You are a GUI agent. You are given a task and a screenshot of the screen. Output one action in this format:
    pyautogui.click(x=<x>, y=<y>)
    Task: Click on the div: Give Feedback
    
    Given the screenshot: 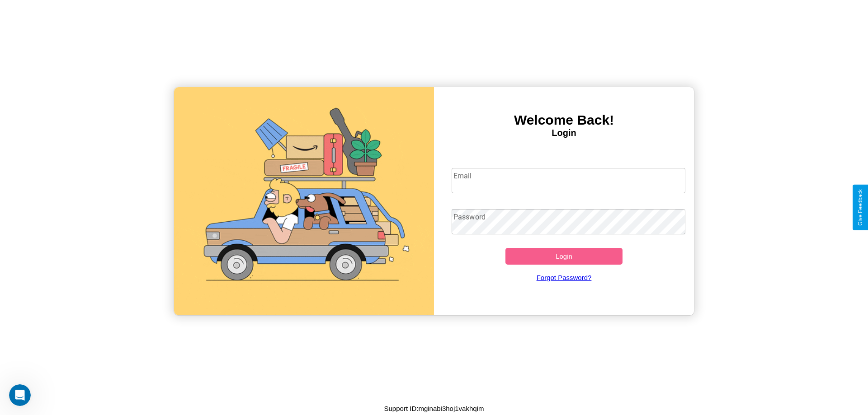 What is the action you would take?
    pyautogui.click(x=860, y=207)
    